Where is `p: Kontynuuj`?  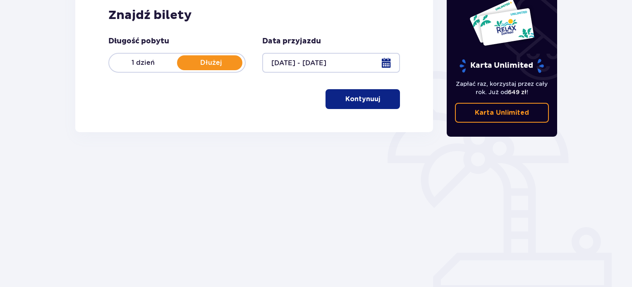 p: Kontynuuj is located at coordinates (363, 99).